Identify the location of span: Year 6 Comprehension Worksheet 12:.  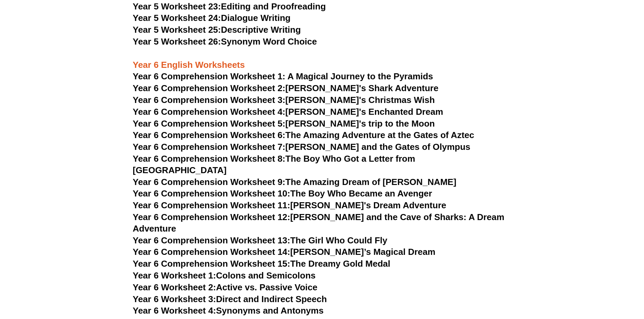
(211, 217).